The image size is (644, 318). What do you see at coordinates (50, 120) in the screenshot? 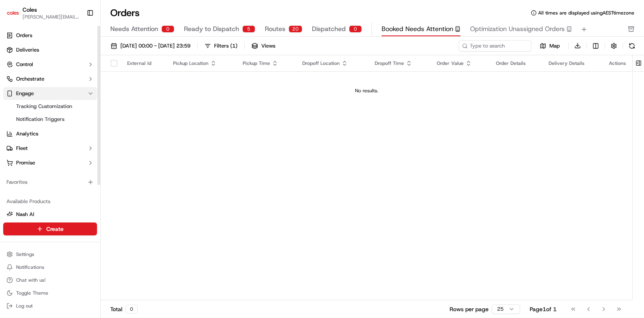
I see `a: Notification Triggers` at bounding box center [50, 120].